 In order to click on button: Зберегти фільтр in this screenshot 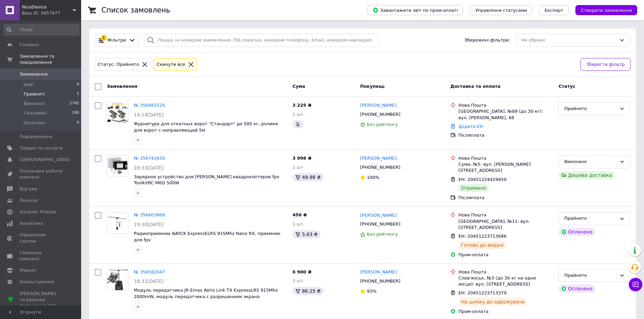, I will do `click(606, 65)`.